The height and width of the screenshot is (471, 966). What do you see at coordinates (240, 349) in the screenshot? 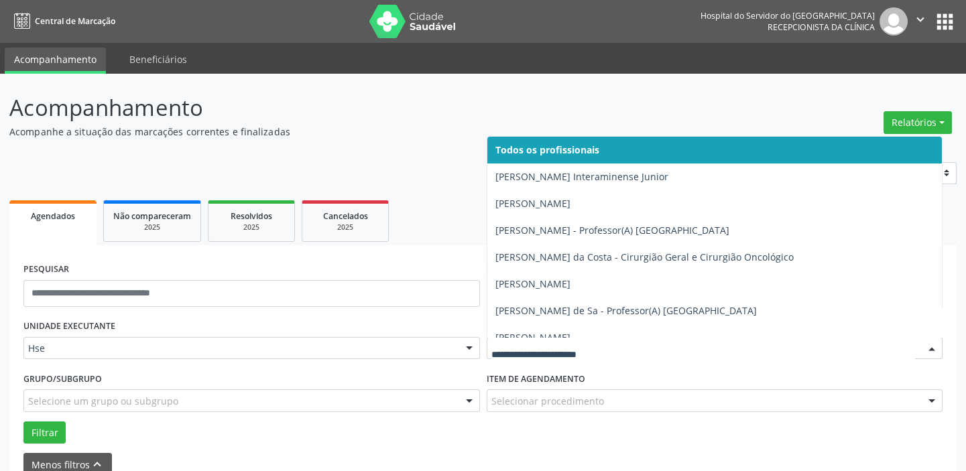
I see `span: Hse` at bounding box center [240, 349].